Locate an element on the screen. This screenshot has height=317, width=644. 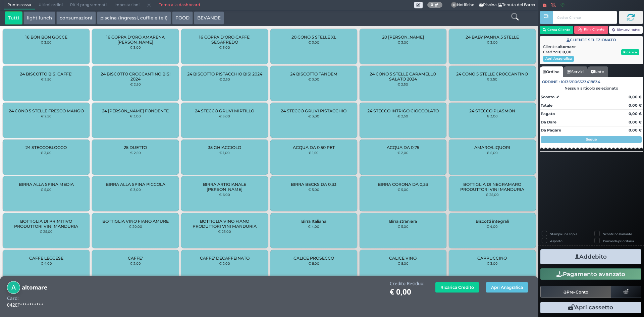
span: BIRRA ALLA SPINA PICCOLA is located at coordinates (135, 184).